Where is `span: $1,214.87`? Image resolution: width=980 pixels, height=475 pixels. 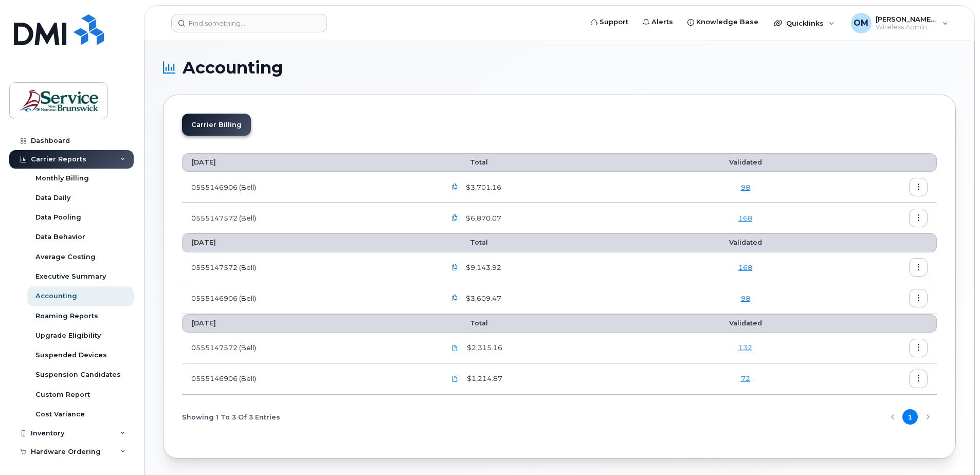 span: $1,214.87 is located at coordinates (484, 378).